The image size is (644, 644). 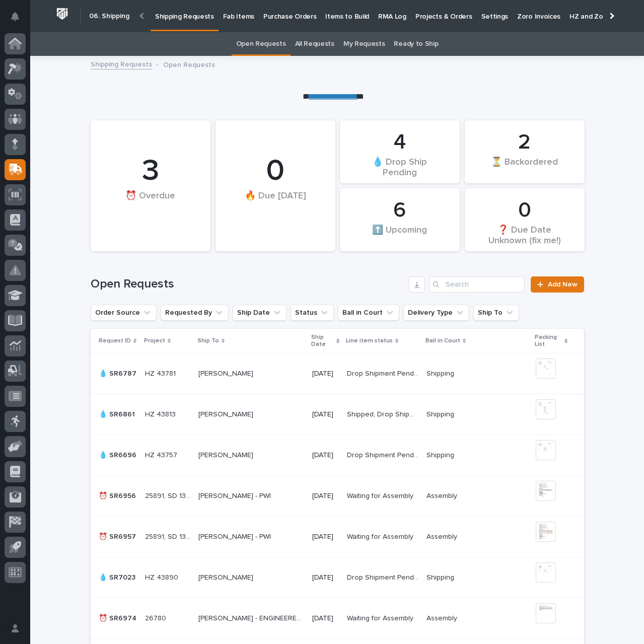 I want to click on div: 6, so click(x=400, y=211).